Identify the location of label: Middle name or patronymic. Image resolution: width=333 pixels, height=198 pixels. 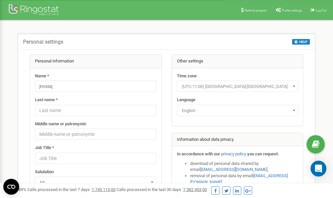
(61, 124).